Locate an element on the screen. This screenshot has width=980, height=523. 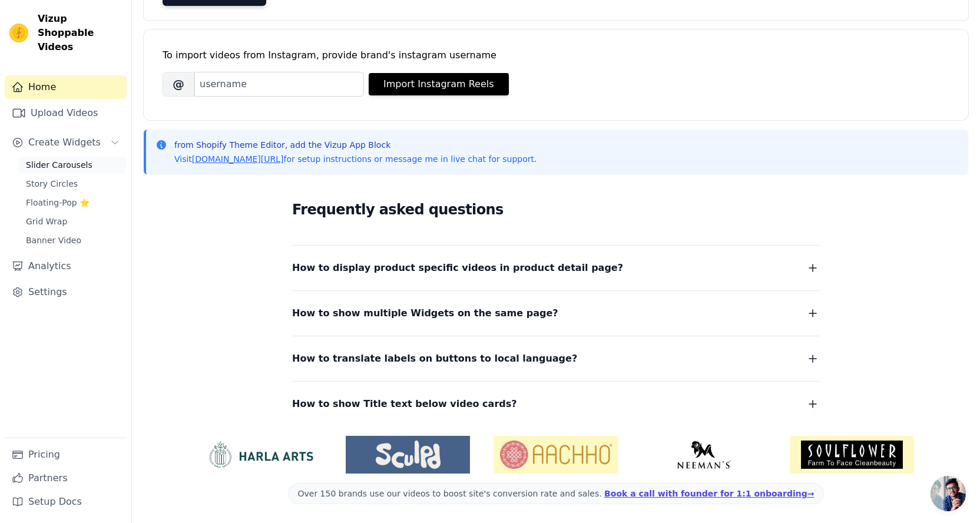
img: Aachho is located at coordinates (556, 455).